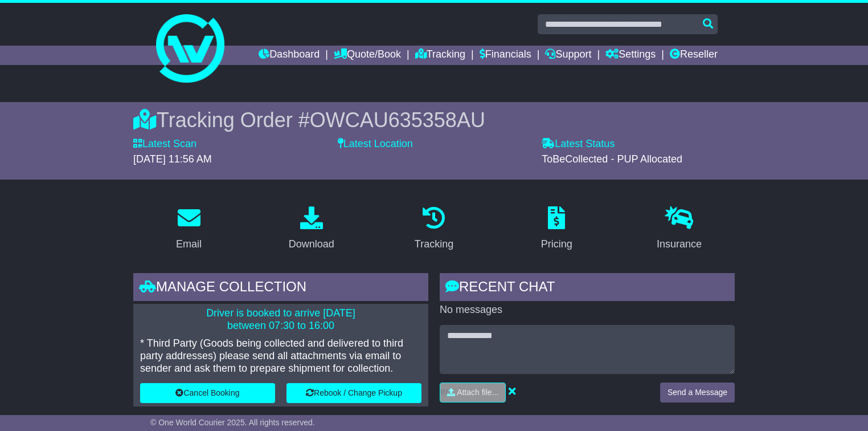  Describe the element at coordinates (397, 120) in the screenshot. I see `span: OWCAU635358AU` at that location.